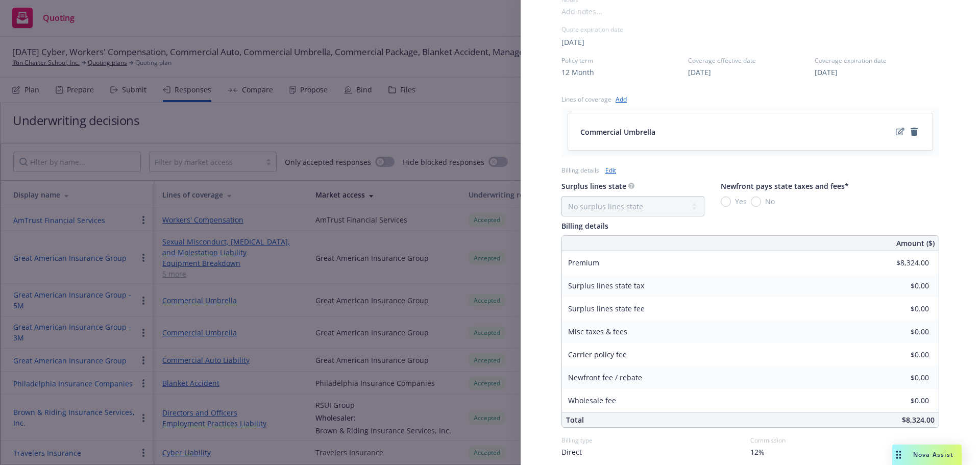 Image resolution: width=980 pixels, height=465 pixels. I want to click on span: Surplus lines state, so click(593, 186).